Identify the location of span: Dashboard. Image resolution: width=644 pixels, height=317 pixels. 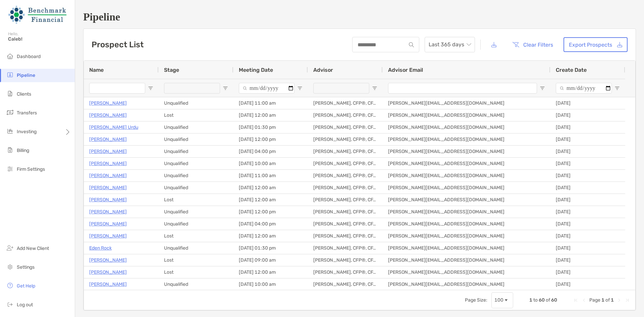
(29, 56).